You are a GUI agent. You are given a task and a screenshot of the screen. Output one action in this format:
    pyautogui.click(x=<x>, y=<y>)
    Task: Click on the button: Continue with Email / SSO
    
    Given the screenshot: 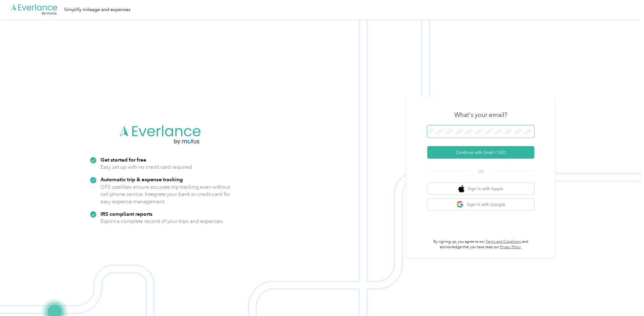 What is the action you would take?
    pyautogui.click(x=481, y=152)
    